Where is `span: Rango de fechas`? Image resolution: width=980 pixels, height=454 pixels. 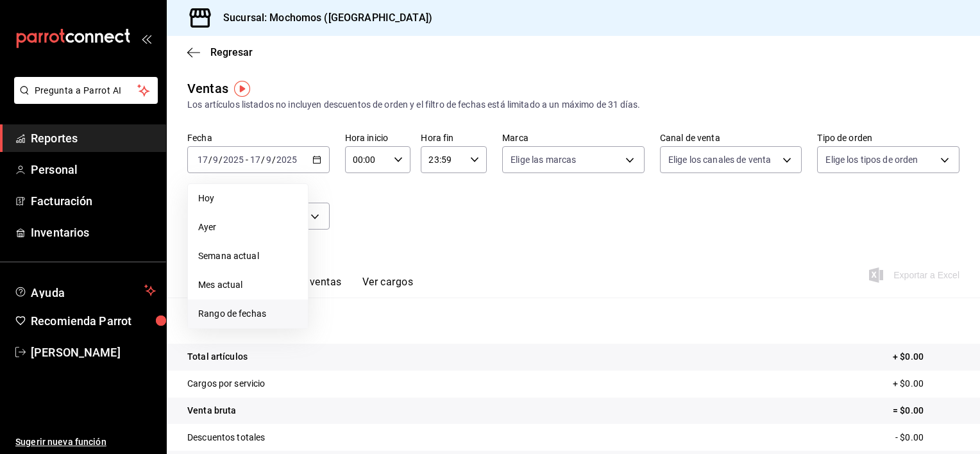 span: Rango de fechas is located at coordinates (248, 314).